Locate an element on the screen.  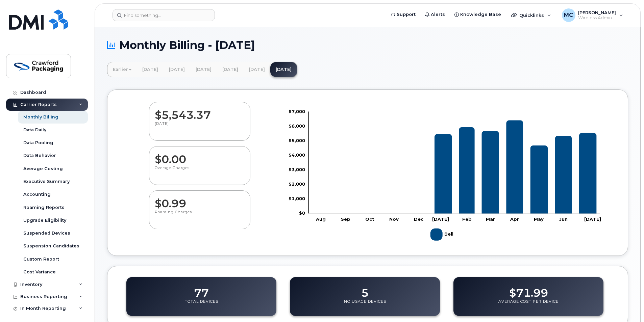
tspan: $5,000 is located at coordinates (297, 140).